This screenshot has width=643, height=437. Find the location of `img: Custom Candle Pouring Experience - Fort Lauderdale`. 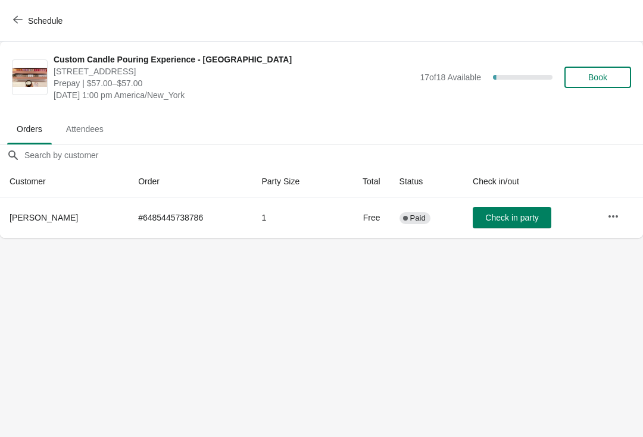

img: Custom Candle Pouring Experience - Fort Lauderdale is located at coordinates (30, 77).